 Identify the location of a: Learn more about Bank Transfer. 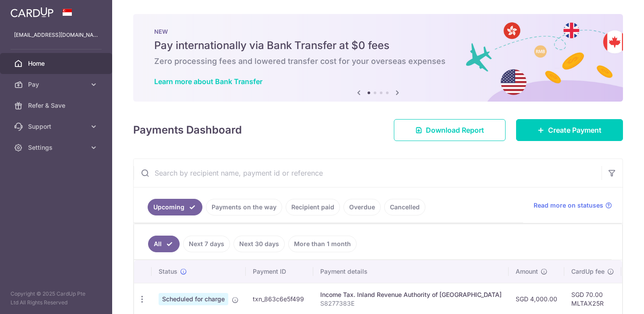
(208, 82).